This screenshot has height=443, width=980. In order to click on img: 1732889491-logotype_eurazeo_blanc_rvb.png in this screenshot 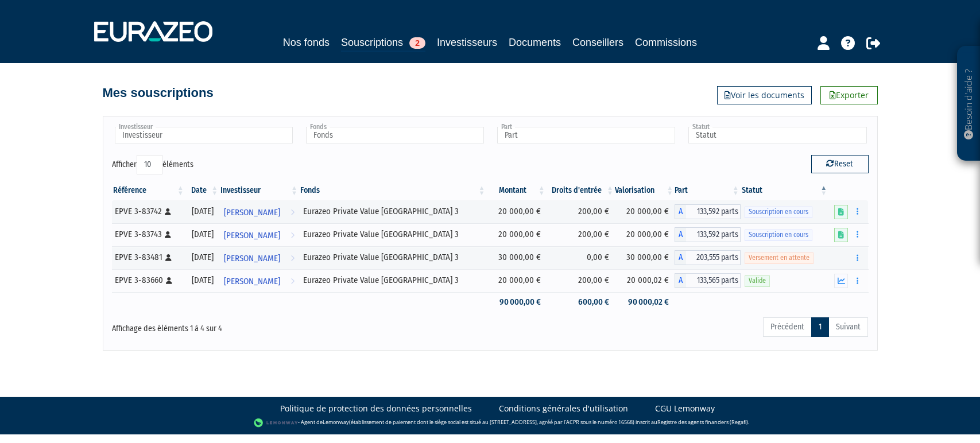, I will do `click(154, 32)`.